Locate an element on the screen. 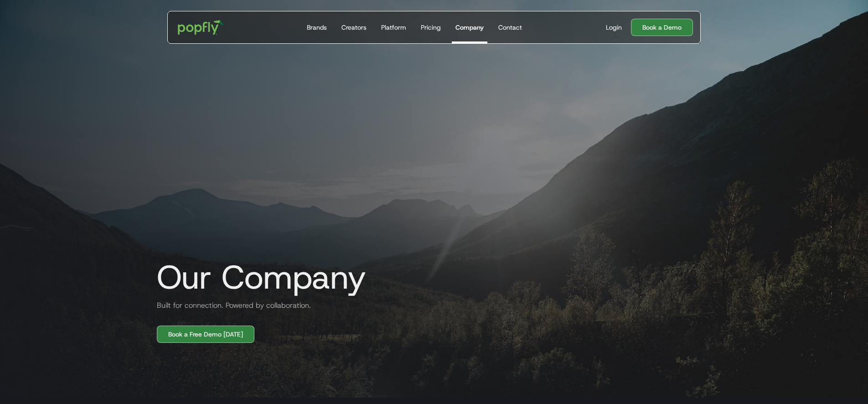  a: Brands is located at coordinates (316, 27).